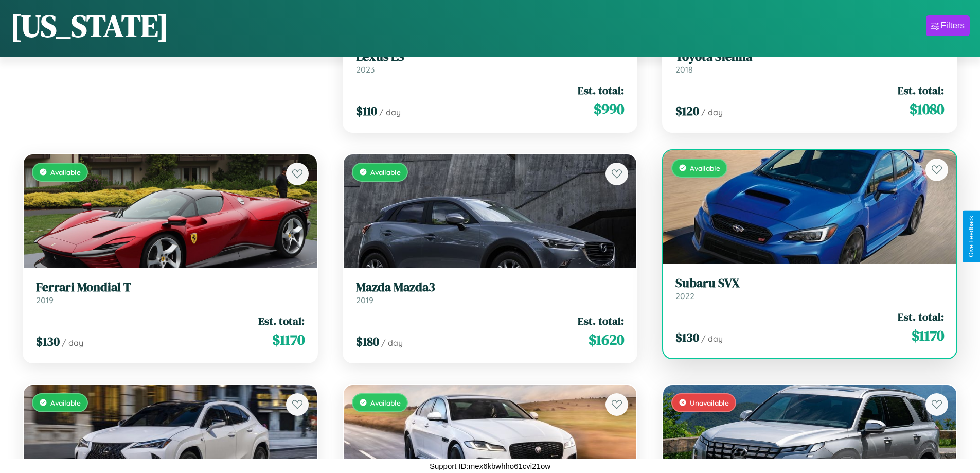 The height and width of the screenshot is (473, 980). What do you see at coordinates (688, 111) in the screenshot?
I see `span: $ 120` at bounding box center [688, 111].